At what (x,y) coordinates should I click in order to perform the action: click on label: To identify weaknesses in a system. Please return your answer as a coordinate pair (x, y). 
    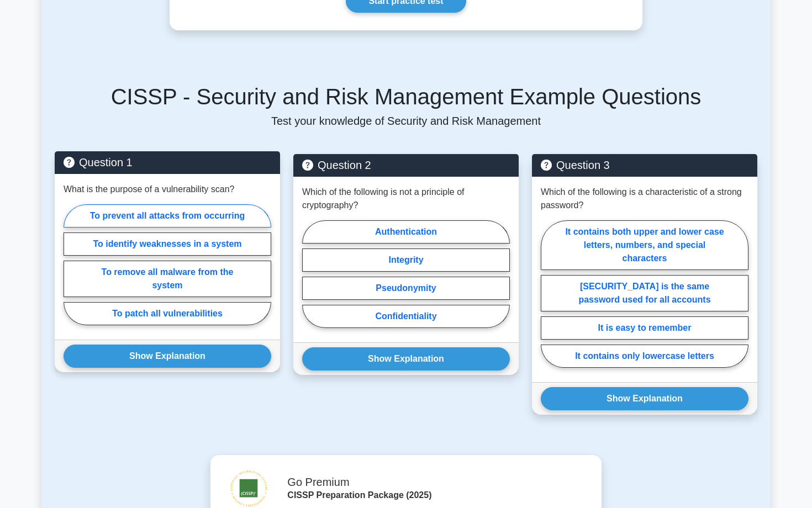
    Looking at the image, I should click on (168, 244).